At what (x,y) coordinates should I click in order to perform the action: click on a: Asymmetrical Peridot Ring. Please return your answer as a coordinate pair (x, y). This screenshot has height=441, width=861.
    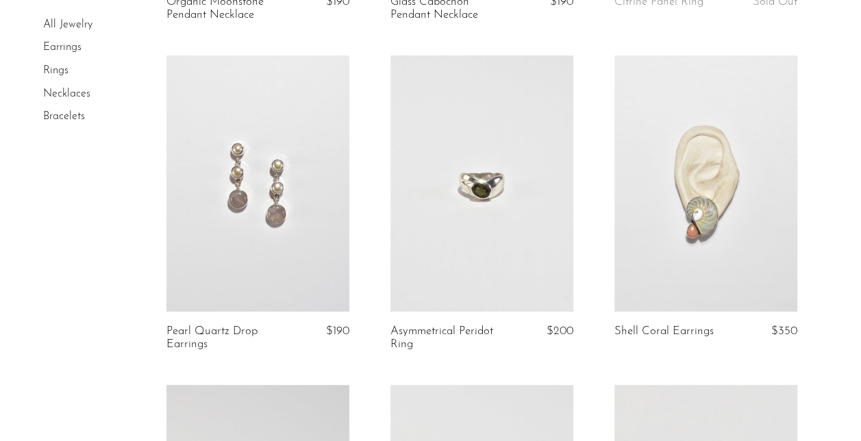
    Looking at the image, I should click on (450, 338).